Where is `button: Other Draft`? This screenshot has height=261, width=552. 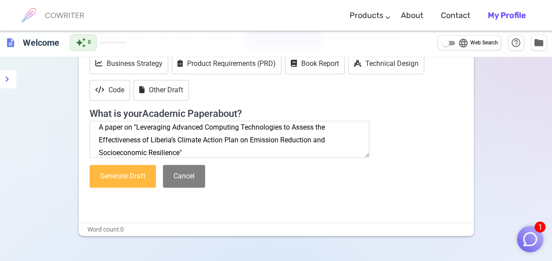 button: Other Draft is located at coordinates (161, 90).